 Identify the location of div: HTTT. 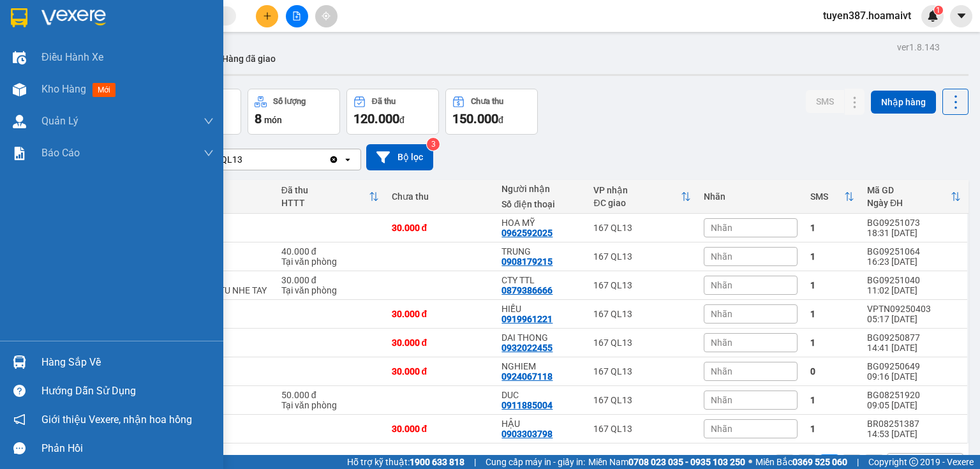
(325, 203).